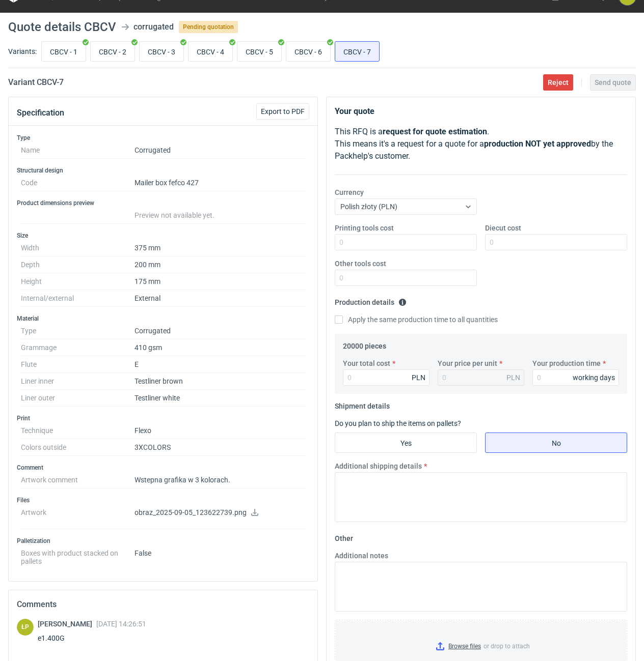  What do you see at coordinates (364, 228) in the screenshot?
I see `label: Printing tools cost` at bounding box center [364, 228].